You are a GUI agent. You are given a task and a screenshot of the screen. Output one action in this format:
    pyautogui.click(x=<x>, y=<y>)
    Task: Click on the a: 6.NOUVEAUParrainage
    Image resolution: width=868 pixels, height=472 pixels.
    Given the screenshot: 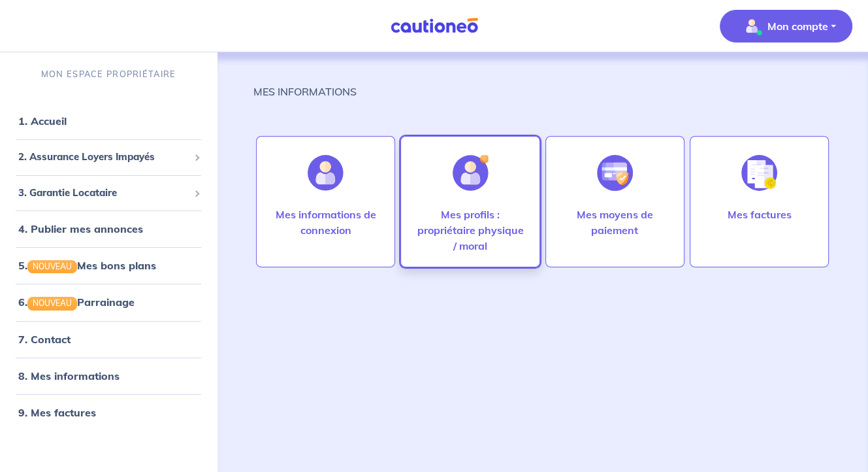 What is the action you would take?
    pyautogui.click(x=77, y=302)
    